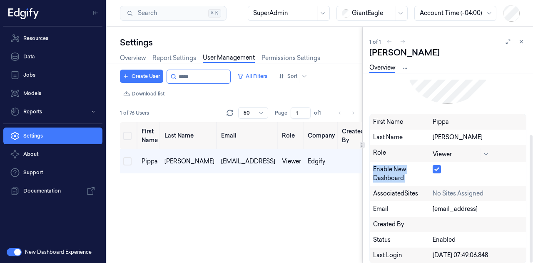  I want to click on span: Page, so click(281, 113).